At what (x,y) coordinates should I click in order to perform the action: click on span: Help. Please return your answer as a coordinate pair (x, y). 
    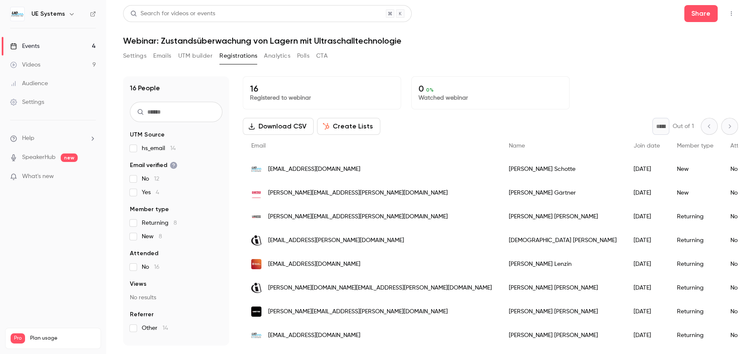
    Looking at the image, I should click on (28, 138).